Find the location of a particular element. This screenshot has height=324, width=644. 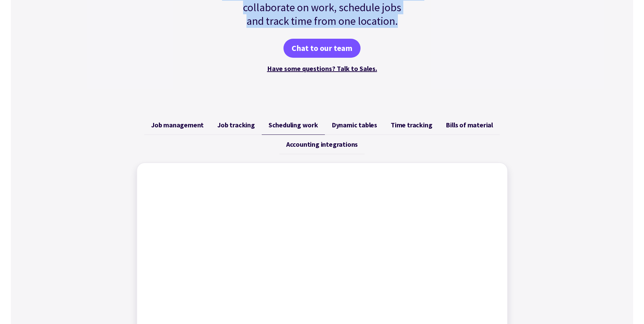

span: Accounting integrations is located at coordinates (322, 145).